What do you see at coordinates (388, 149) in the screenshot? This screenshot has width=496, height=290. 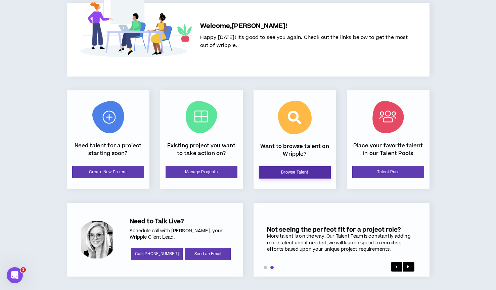 I see `p: Place your favorite talent in our Talent Pools` at bounding box center [388, 149].